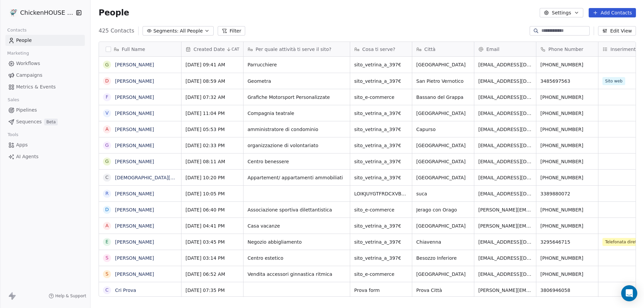 This screenshot has width=644, height=308. What do you see at coordinates (381, 194) in the screenshot?
I see `span: LOIKJUYGTFRDCXVBNM` at bounding box center [381, 194].